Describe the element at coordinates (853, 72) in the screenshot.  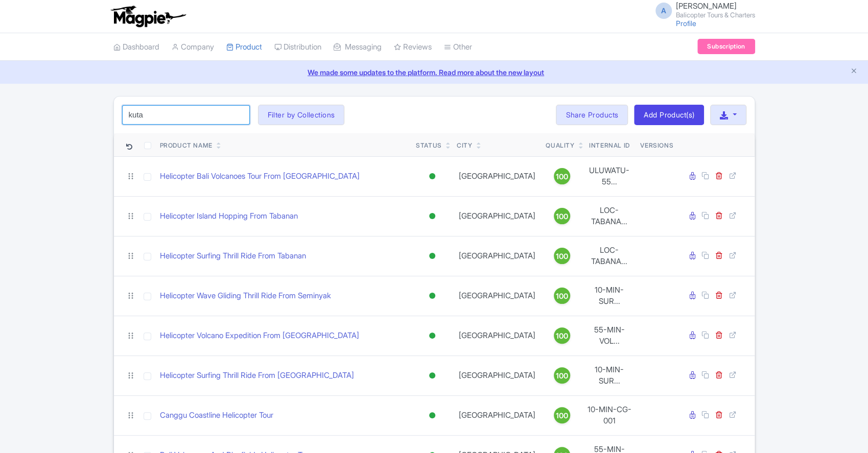
I see `button: Close announcement` at that location.